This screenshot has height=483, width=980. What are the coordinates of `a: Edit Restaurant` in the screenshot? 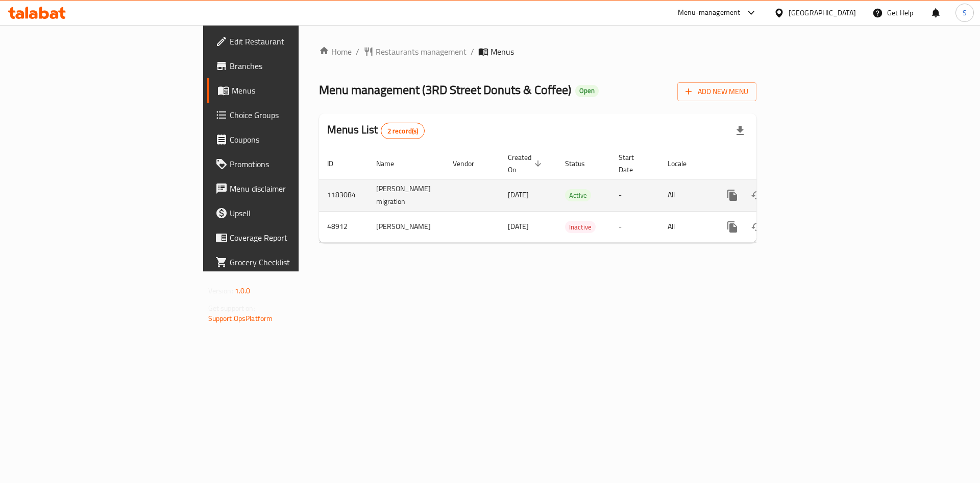 It's located at (287, 42).